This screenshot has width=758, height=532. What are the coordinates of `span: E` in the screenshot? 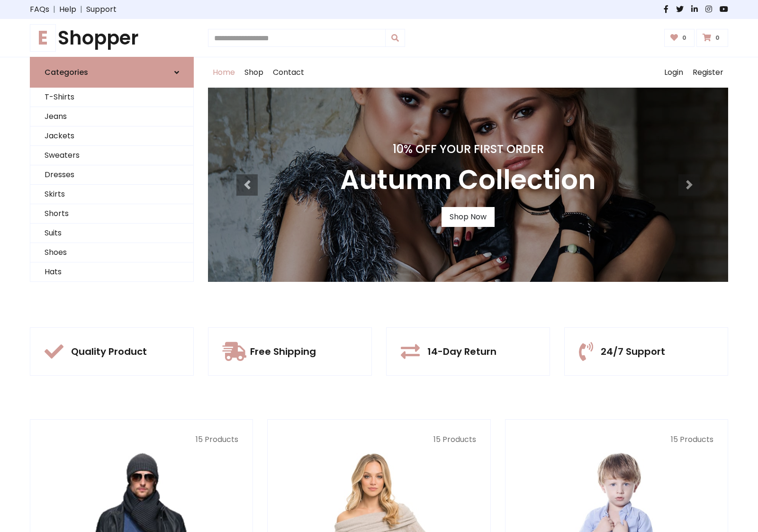 It's located at (43, 37).